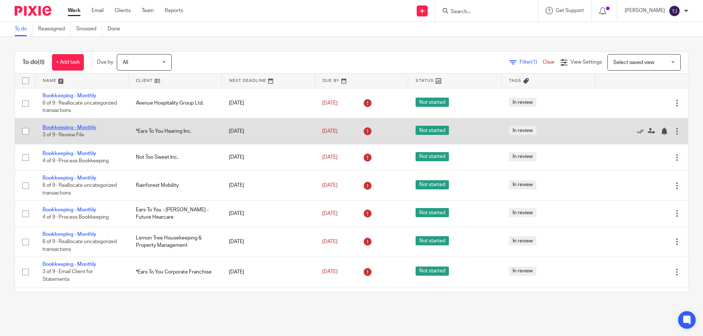 The width and height of the screenshot is (703, 336). I want to click on span: (1), so click(534, 62).